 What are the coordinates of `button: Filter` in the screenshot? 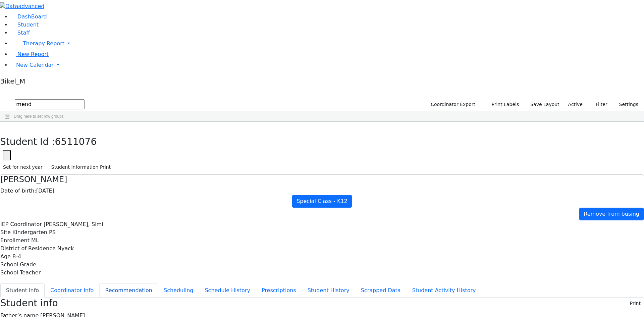 It's located at (598, 105).